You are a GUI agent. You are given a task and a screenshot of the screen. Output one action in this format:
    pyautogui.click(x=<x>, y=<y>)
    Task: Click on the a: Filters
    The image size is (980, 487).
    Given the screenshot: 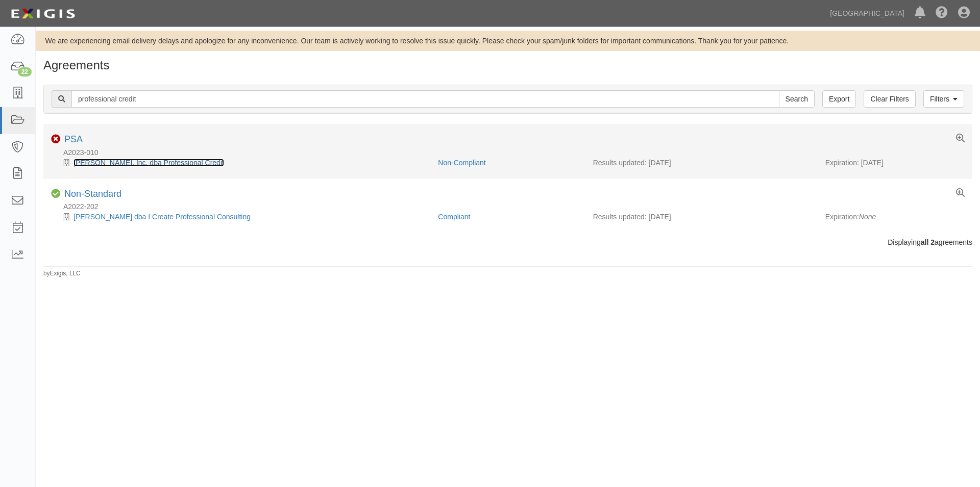 What is the action you would take?
    pyautogui.click(x=944, y=99)
    